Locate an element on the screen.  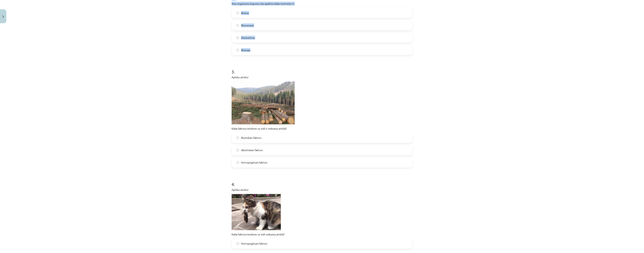
input: Biocenoze is located at coordinates (238, 25).